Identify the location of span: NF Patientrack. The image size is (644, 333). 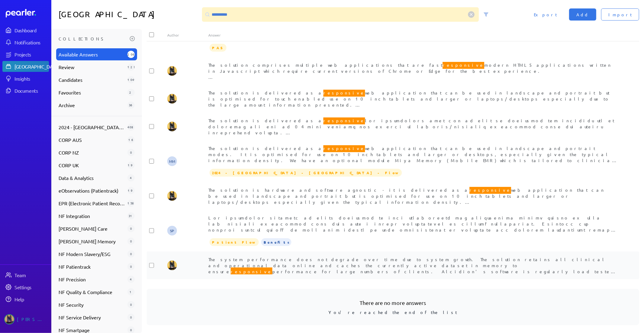
(92, 267).